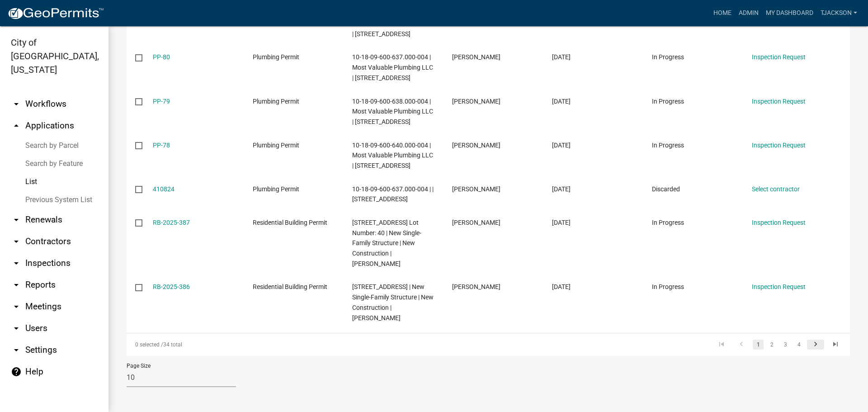 Image resolution: width=868 pixels, height=412 pixels. Describe the element at coordinates (161, 101) in the screenshot. I see `a: PP-79` at that location.